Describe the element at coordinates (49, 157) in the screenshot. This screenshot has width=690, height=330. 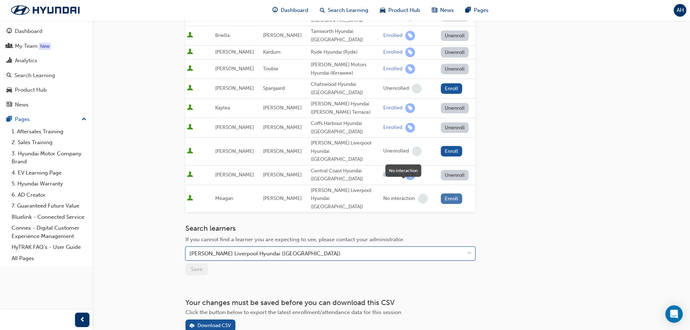
I see `a: 3. Hyundai Motor Company Brand` at that location.